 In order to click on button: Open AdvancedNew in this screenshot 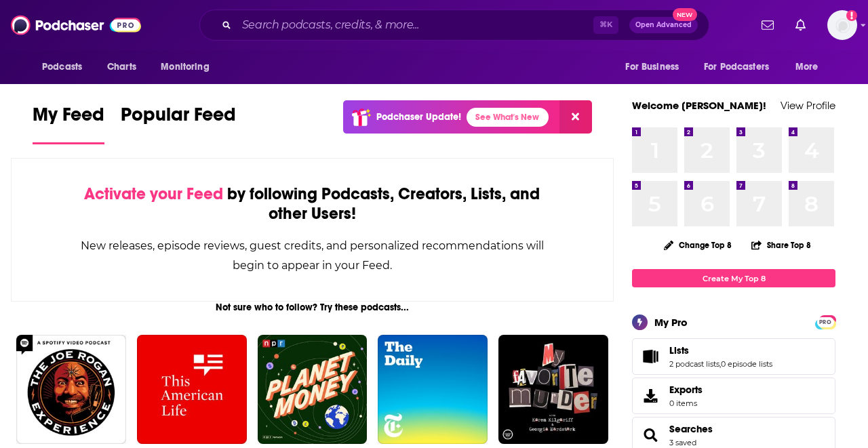, I will do `click(664, 25)`.